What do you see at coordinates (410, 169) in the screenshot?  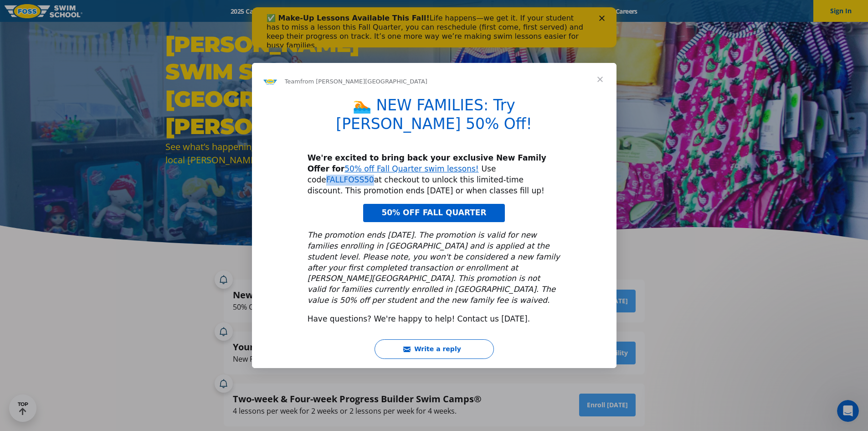 I see `a: 50% off Fall Quarter swim lessons` at bounding box center [410, 169].